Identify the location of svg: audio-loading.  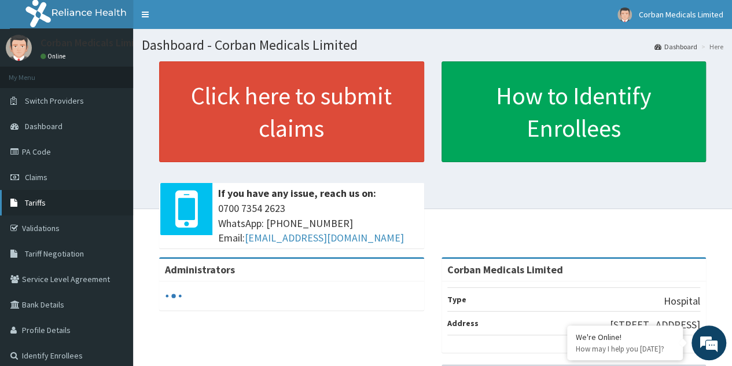
(174, 296).